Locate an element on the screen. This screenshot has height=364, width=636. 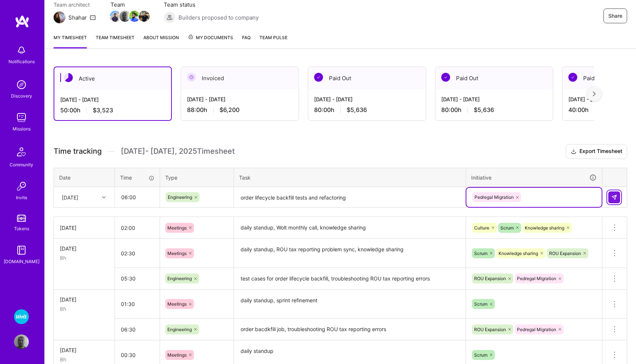
div: Shahar is located at coordinates (77, 17).